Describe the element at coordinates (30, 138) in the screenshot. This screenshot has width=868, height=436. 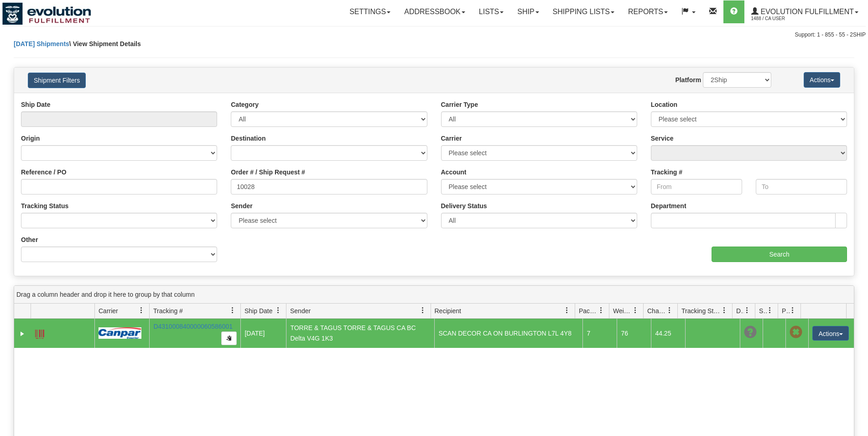
I see `label: Origin` at that location.